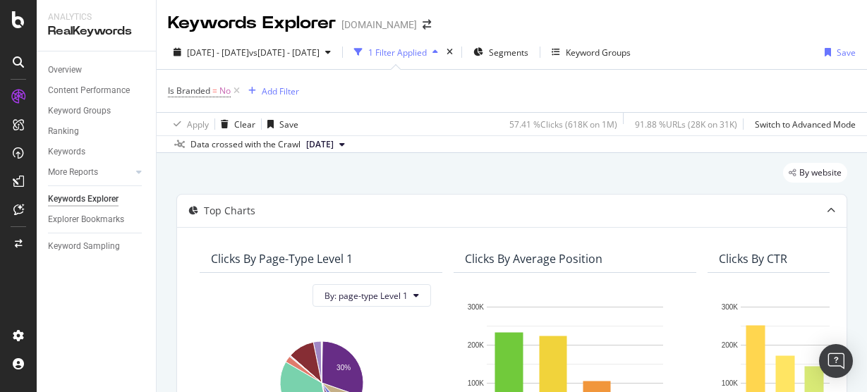 The width and height of the screenshot is (867, 392). I want to click on button: By: page-type Level 1, so click(372, 296).